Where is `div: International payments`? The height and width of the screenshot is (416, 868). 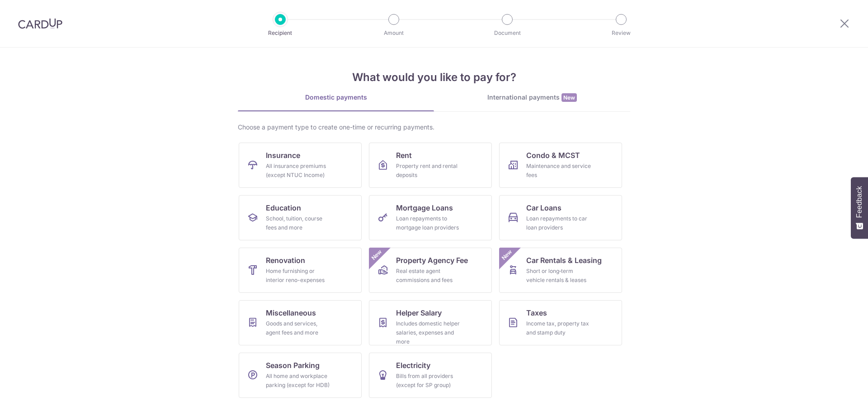
div: International payments is located at coordinates (532, 98).